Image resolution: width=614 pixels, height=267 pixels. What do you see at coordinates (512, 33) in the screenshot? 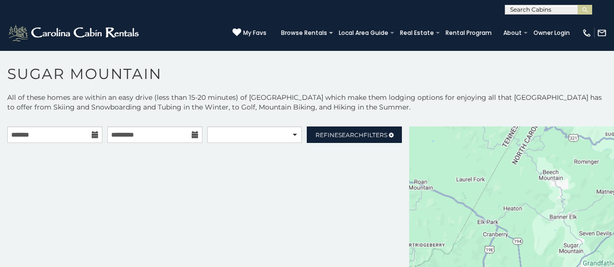
I see `a: About` at bounding box center [512, 33].